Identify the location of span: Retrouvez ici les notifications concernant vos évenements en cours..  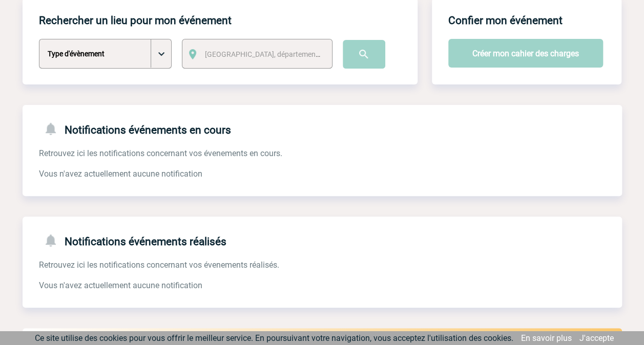
(160, 153).